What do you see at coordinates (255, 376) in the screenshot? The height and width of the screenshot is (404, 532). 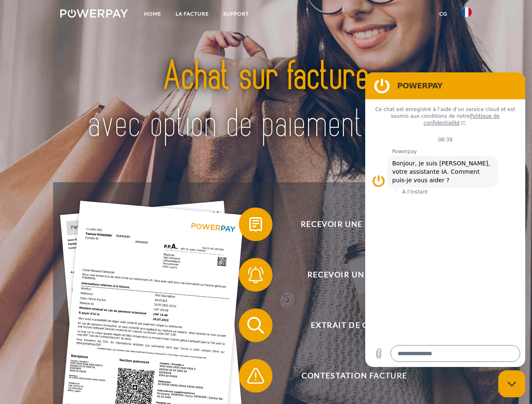 I see `img: qb_warning.svg` at bounding box center [255, 376].